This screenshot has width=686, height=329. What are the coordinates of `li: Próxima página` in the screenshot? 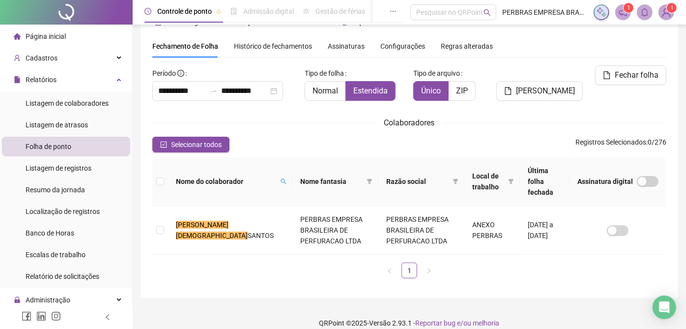 It's located at (429, 270).